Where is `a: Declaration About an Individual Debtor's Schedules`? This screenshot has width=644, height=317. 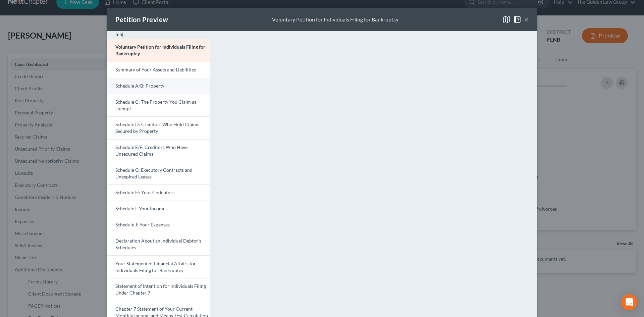
a: Declaration About an Individual Debtor's Schedules is located at coordinates (158, 244).